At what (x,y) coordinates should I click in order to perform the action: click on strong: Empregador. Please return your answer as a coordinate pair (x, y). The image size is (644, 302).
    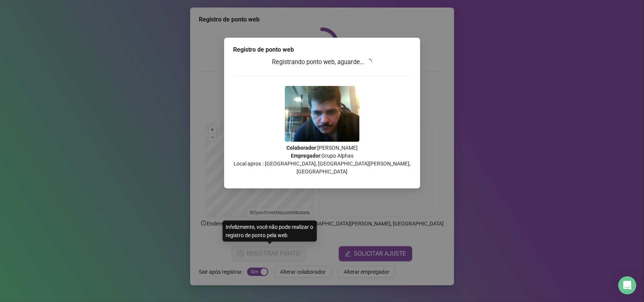
    Looking at the image, I should click on (306, 156).